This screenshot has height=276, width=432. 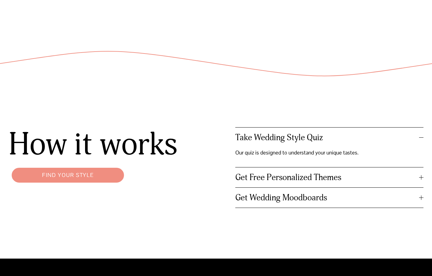 I want to click on button: Get Free Personalized Themes, so click(x=329, y=177).